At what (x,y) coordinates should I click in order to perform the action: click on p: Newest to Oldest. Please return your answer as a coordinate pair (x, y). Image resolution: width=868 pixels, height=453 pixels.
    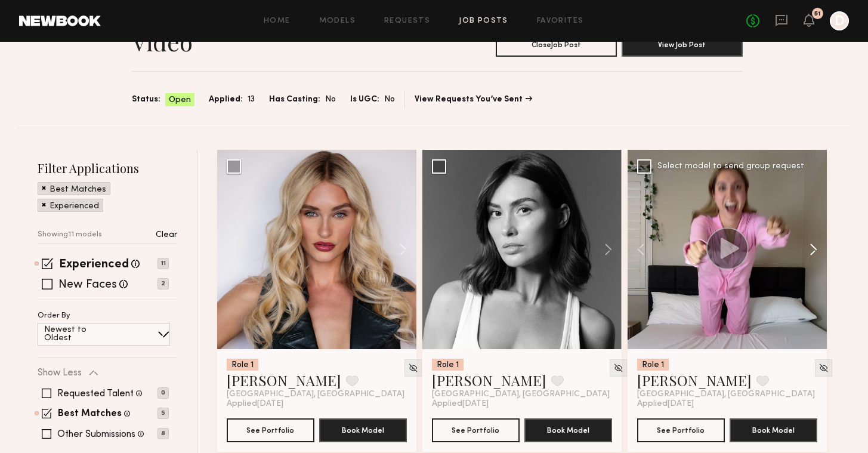
    Looking at the image, I should click on (79, 334).